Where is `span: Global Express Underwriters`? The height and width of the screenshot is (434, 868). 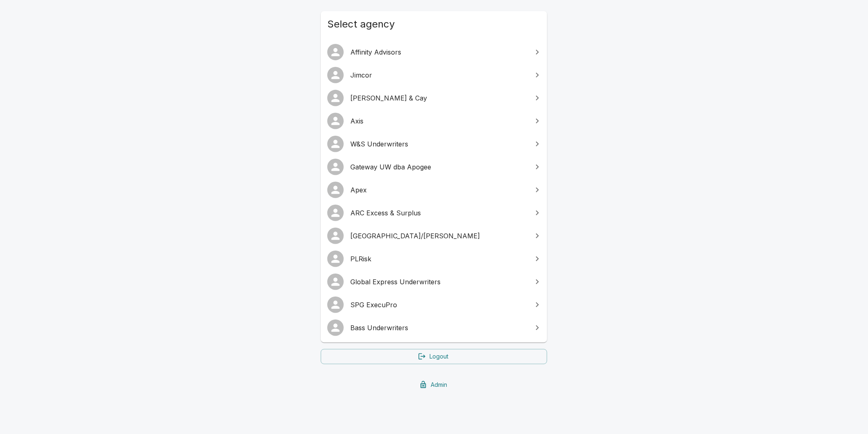 span: Global Express Underwriters is located at coordinates (438, 282).